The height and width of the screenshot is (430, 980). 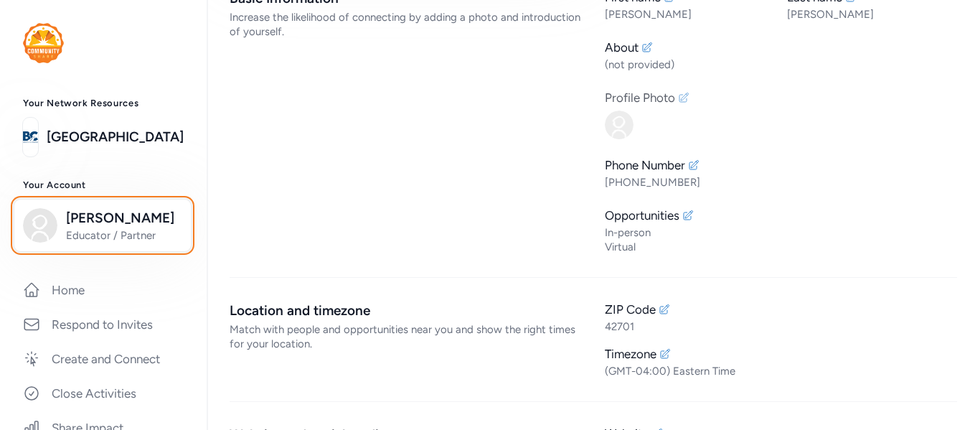 I want to click on div: Match with people and opportunities near you and show the right times for your location., so click(x=406, y=336).